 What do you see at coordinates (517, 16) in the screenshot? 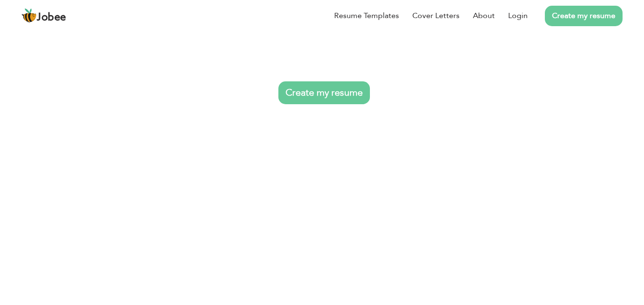
I see `a: Login` at bounding box center [517, 16].